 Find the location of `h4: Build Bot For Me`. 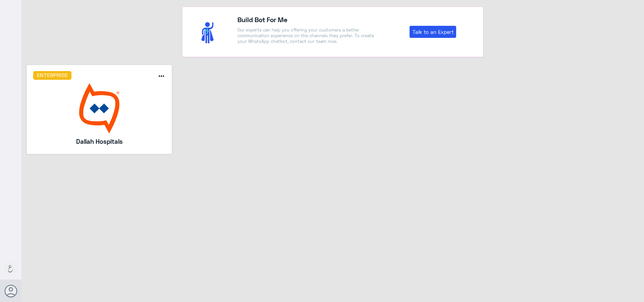

h4: Build Bot For Me is located at coordinates (307, 20).